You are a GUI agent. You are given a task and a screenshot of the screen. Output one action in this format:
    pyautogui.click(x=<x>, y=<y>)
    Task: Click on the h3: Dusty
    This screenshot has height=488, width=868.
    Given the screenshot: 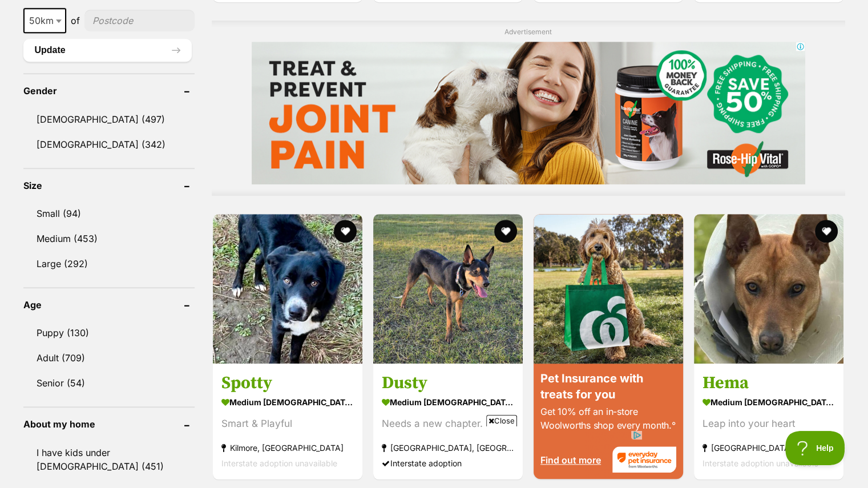 What is the action you would take?
    pyautogui.click(x=448, y=382)
    